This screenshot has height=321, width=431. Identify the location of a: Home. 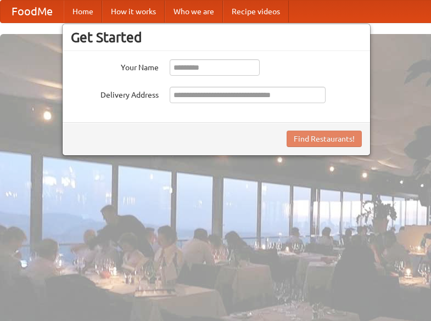
(83, 12).